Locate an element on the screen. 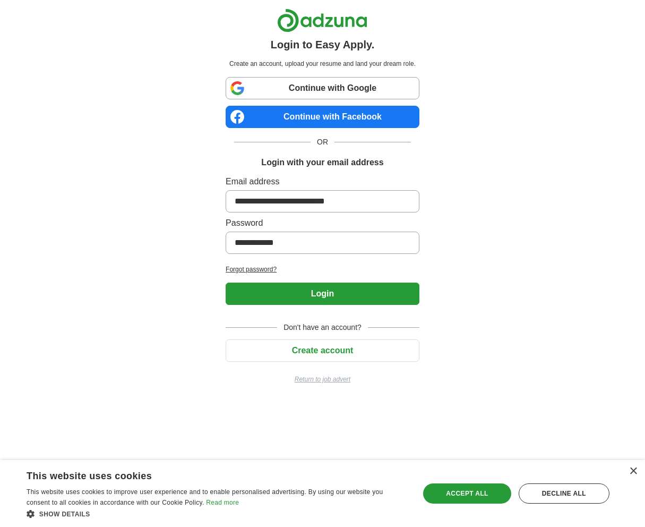  h2: Forgot password? is located at coordinates (322, 269).